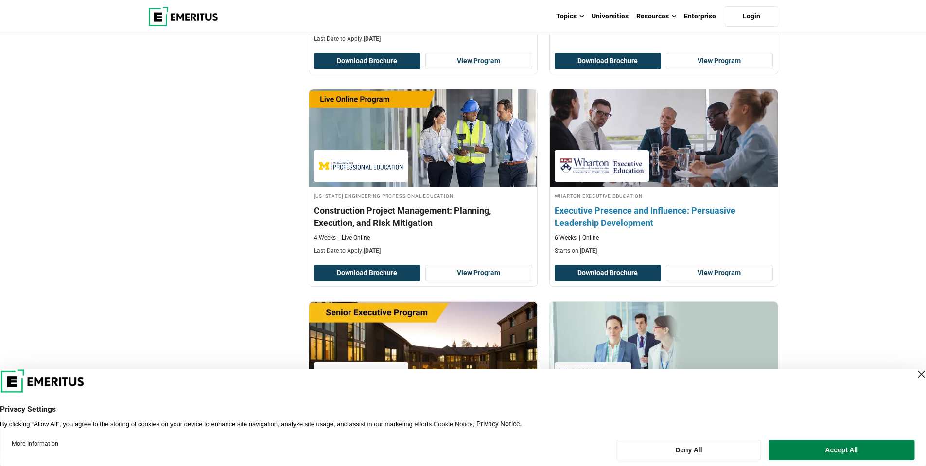  I want to click on img: Berkeley Executive Program in AI and Digital Strategy | Online Digital Transformation Course, so click(423, 351).